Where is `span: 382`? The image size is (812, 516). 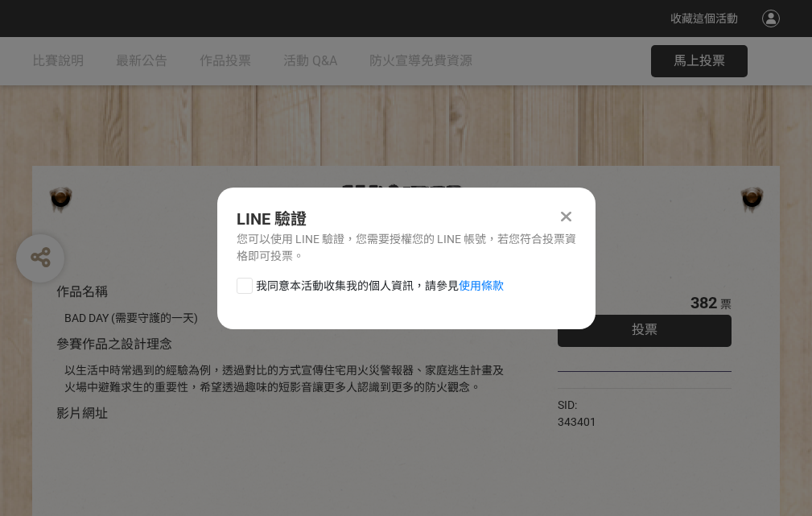 span: 382 is located at coordinates (703, 303).